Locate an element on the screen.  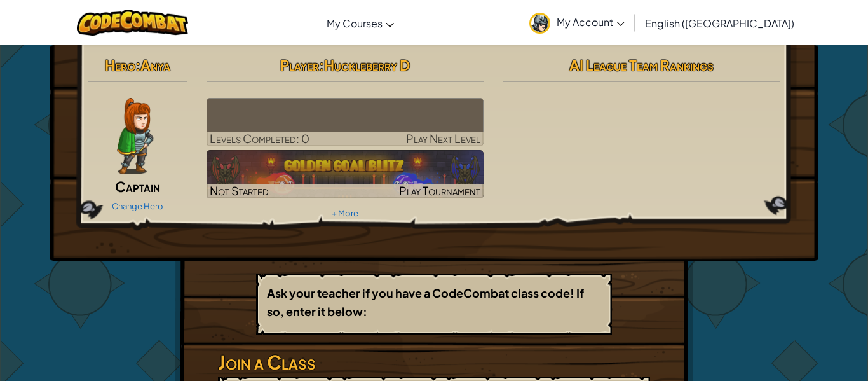
a: Change Hero is located at coordinates (137, 206).